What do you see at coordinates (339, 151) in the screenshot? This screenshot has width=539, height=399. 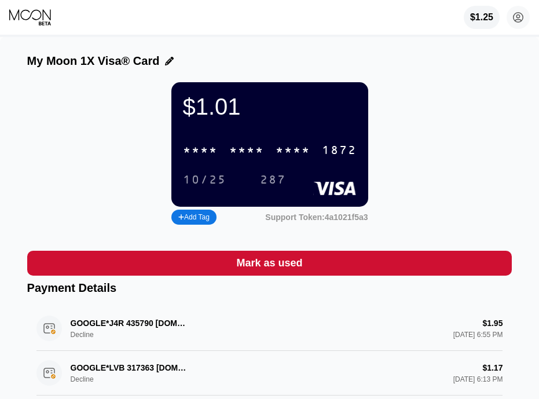 I see `div: 1872` at bounding box center [339, 151].